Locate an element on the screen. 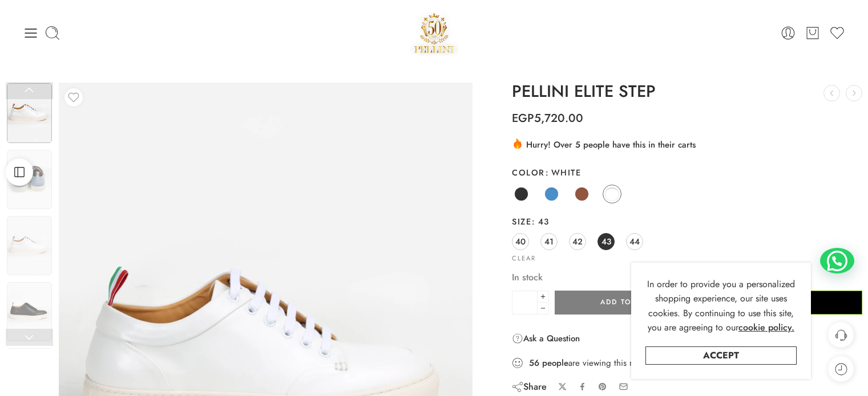  input: Product quantity is located at coordinates (524, 303).